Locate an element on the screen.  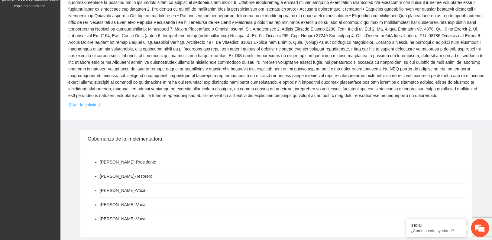
div: Chatee con nosotros ahora is located at coordinates (66, 35).